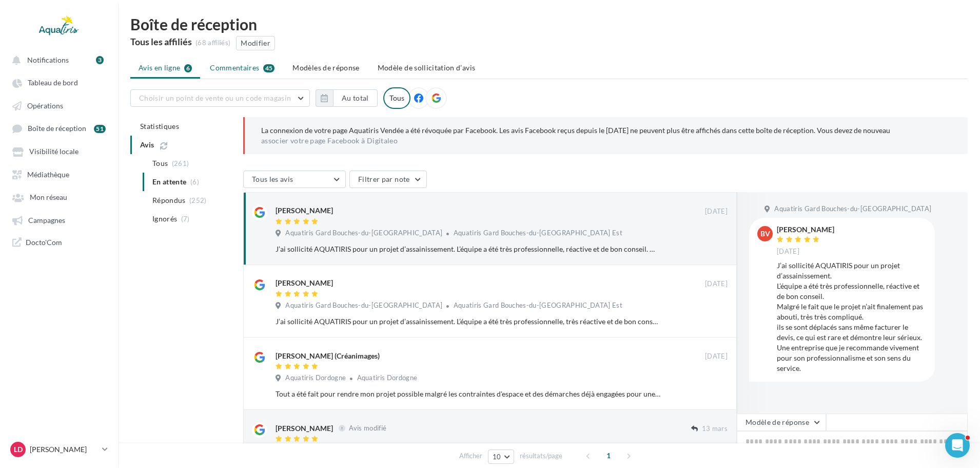  Describe the element at coordinates (57, 60) in the screenshot. I see `button: Notifications 3` at that location.